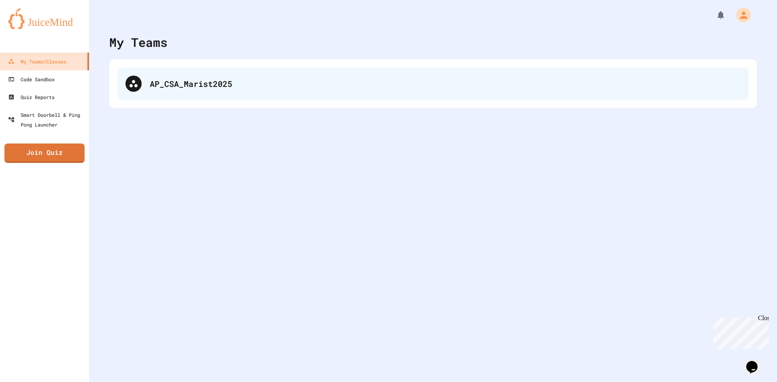 The width and height of the screenshot is (777, 382). Describe the element at coordinates (37, 61) in the screenshot. I see `div: My Teams/Classes` at that location.